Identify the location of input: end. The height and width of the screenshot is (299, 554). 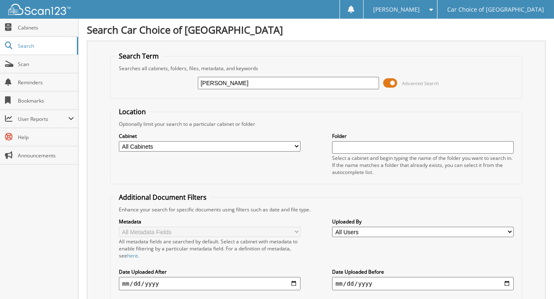
(423, 284).